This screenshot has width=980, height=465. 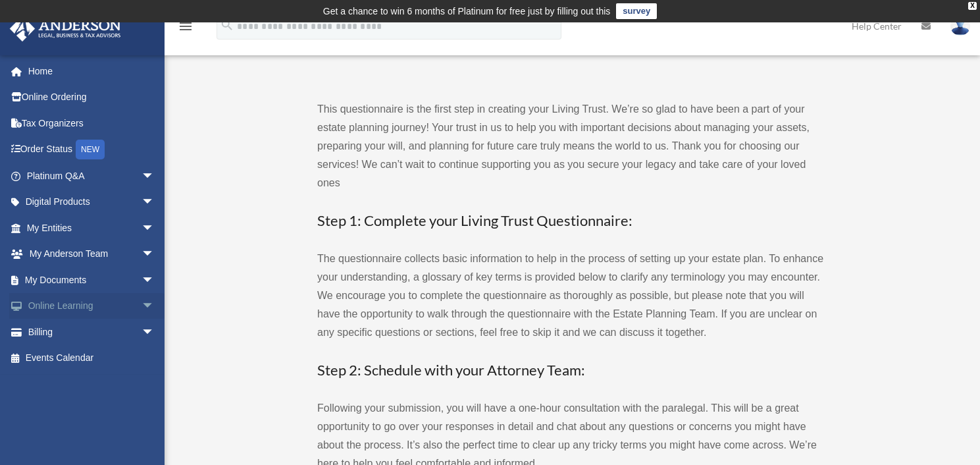 I want to click on i: menu, so click(x=186, y=26).